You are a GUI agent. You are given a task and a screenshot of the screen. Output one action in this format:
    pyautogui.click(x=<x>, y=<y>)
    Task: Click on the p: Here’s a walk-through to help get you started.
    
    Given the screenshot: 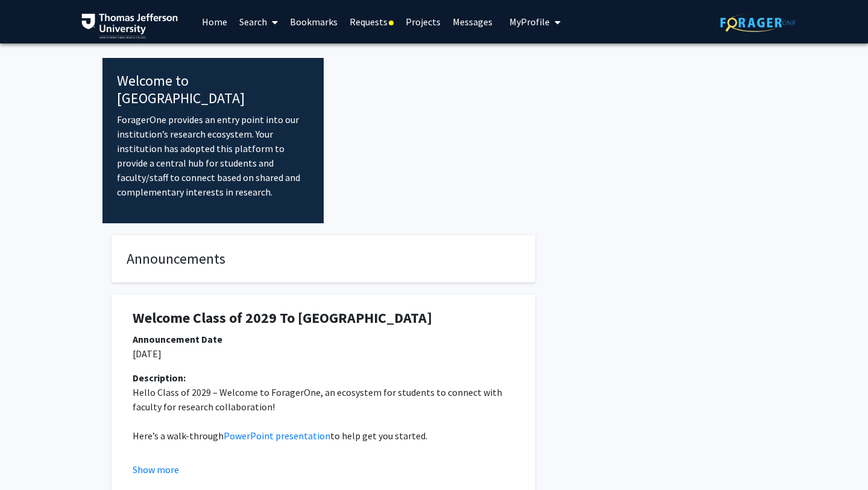 What is the action you would take?
    pyautogui.click(x=324, y=435)
    